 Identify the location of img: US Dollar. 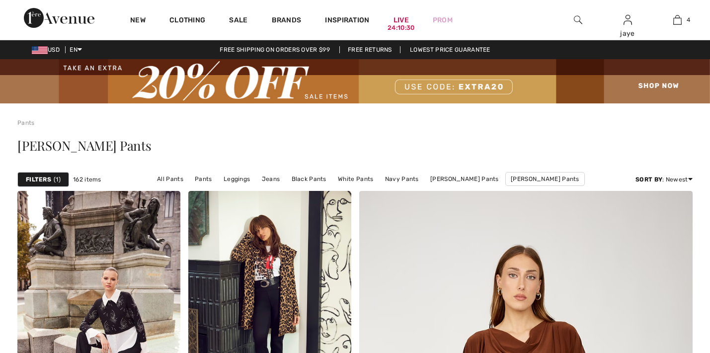
(40, 50).